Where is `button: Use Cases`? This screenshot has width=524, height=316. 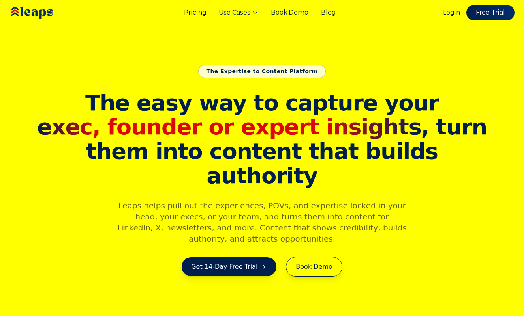
button: Use Cases is located at coordinates (238, 13).